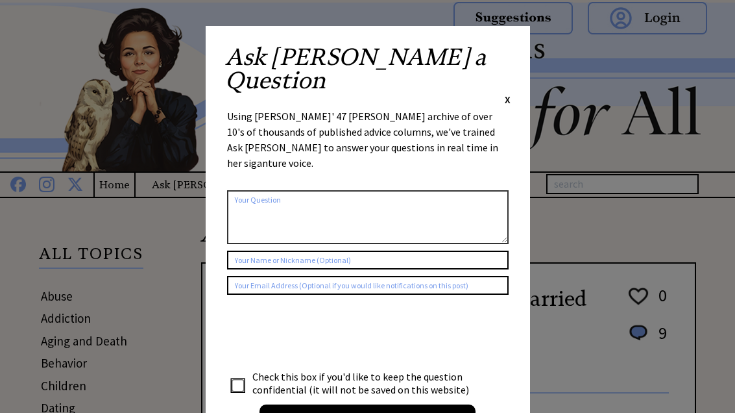  What do you see at coordinates (508, 99) in the screenshot?
I see `span: X` at bounding box center [508, 99].